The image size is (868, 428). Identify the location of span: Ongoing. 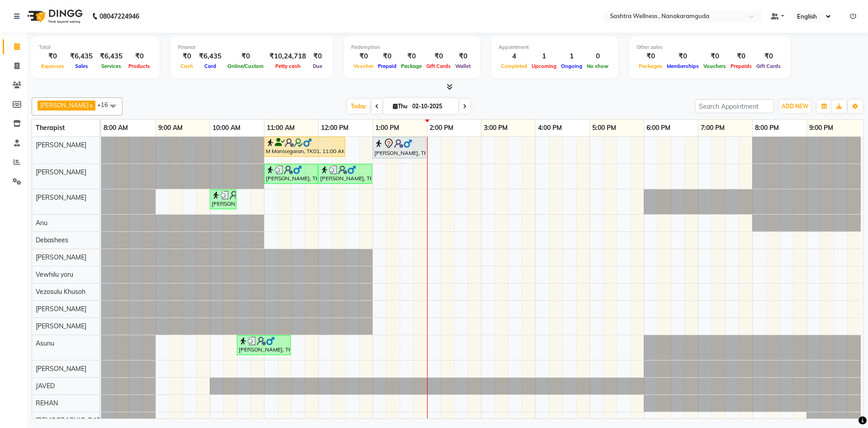
(572, 66).